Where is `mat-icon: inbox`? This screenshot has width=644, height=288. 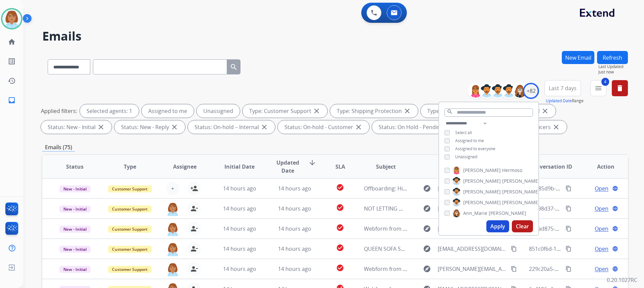 mat-icon: inbox is located at coordinates (12, 100).